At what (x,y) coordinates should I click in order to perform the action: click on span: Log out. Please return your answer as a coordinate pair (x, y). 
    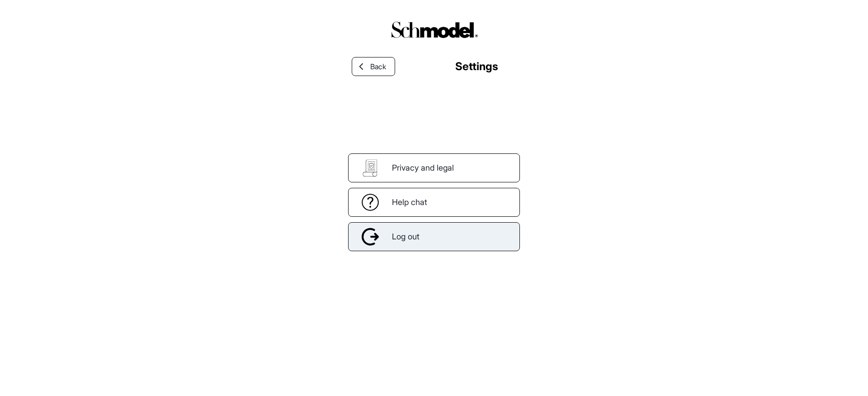
    Looking at the image, I should click on (406, 236).